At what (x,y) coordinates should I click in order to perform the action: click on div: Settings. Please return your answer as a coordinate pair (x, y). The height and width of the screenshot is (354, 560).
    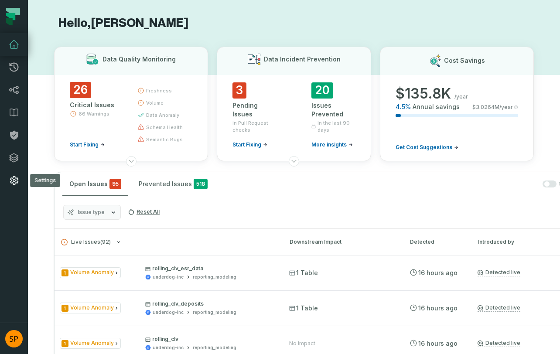
    Looking at the image, I should click on (45, 180).